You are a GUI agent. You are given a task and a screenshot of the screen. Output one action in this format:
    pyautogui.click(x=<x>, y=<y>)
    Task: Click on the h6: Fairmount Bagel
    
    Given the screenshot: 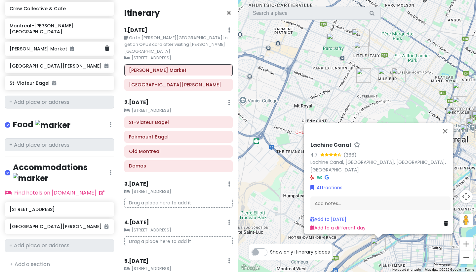 What is the action you would take?
    pyautogui.click(x=178, y=137)
    